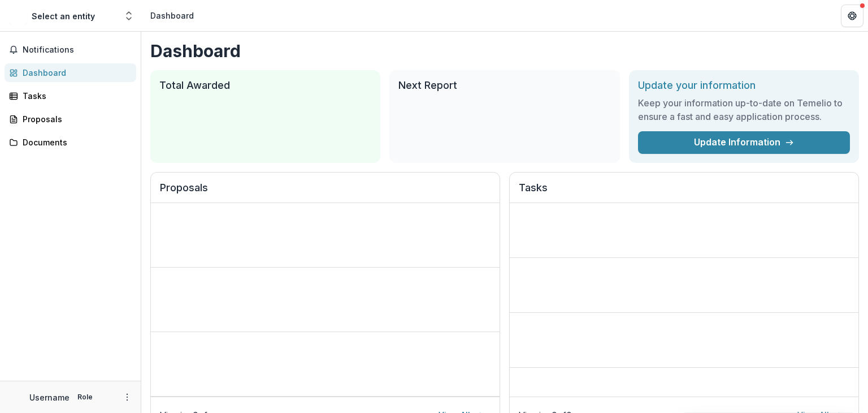  Describe the element at coordinates (70, 50) in the screenshot. I see `button: Notifications` at that location.